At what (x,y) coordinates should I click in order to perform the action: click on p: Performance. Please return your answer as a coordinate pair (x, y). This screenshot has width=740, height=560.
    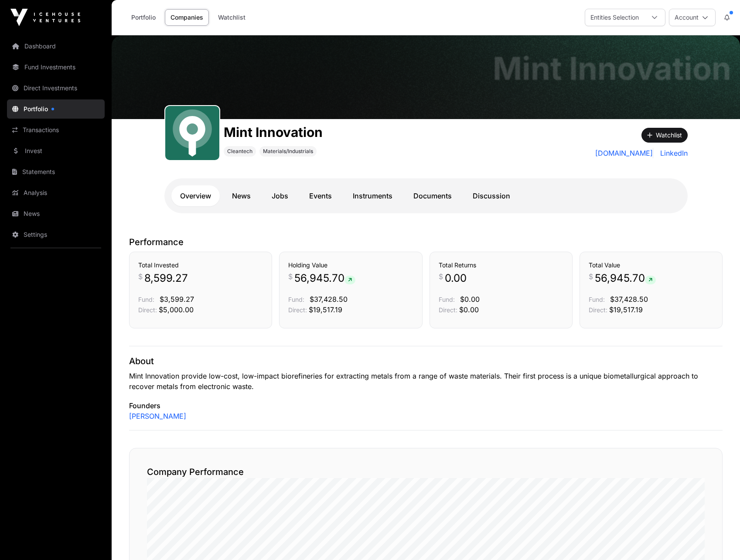
    Looking at the image, I should click on (426, 242).